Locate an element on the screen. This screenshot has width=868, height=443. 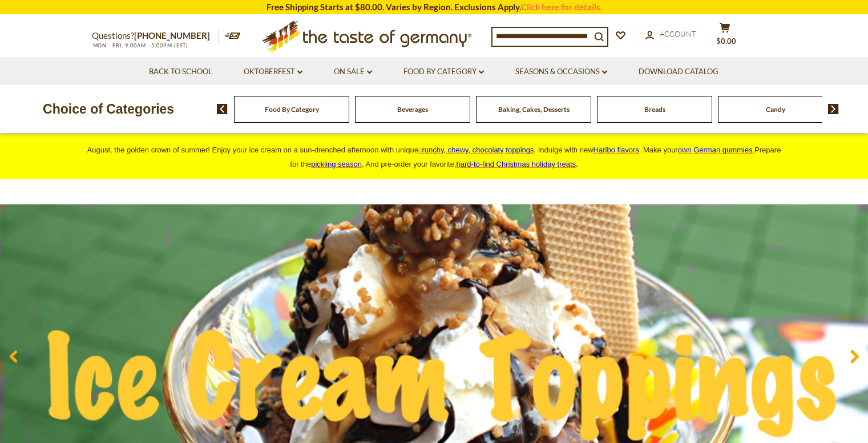
img: next arrow is located at coordinates (833, 109).